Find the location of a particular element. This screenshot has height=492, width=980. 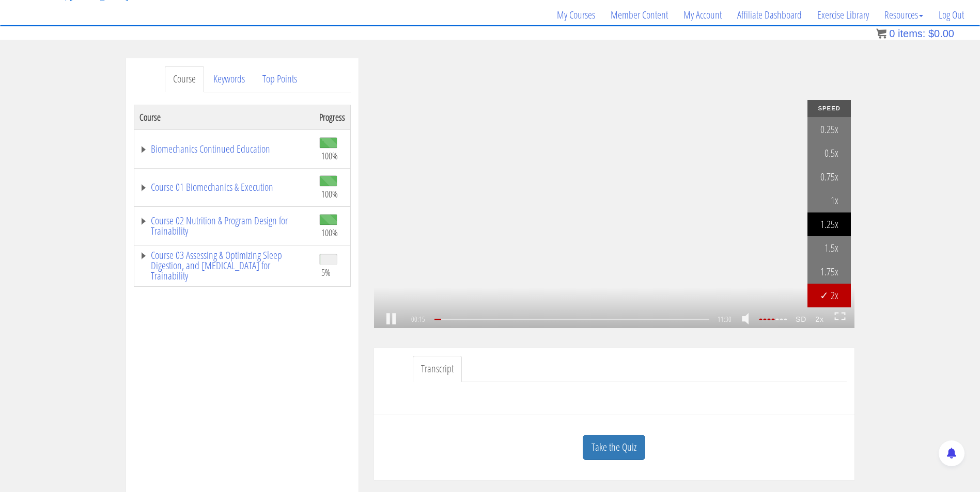

strong: SD is located at coordinates (801, 320).